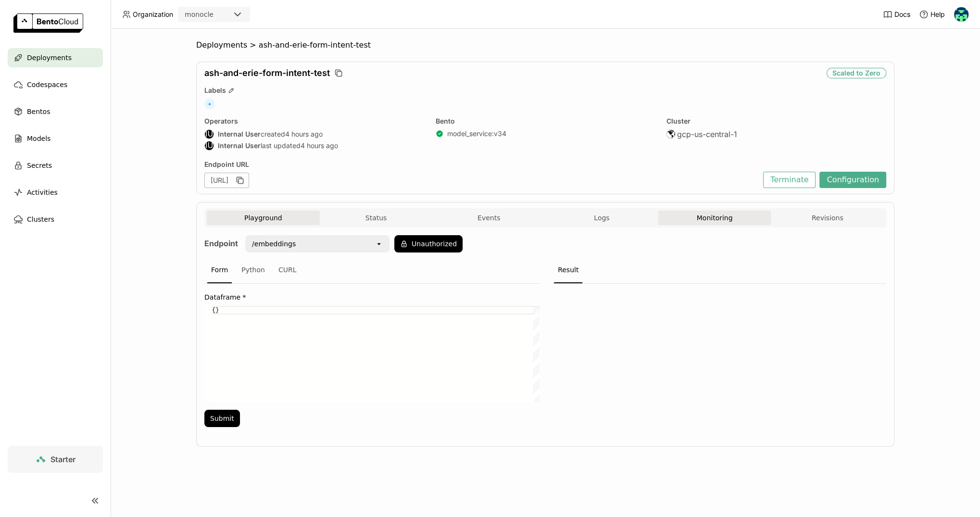 This screenshot has width=980, height=517. I want to click on div: Labels, so click(546, 91).